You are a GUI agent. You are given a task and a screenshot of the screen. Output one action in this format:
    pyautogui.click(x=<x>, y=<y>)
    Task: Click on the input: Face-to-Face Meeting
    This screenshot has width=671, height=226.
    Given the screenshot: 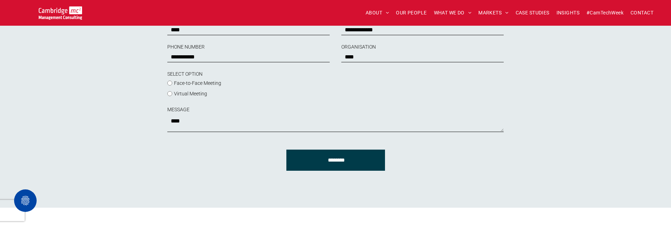 What is the action you would take?
    pyautogui.click(x=170, y=83)
    